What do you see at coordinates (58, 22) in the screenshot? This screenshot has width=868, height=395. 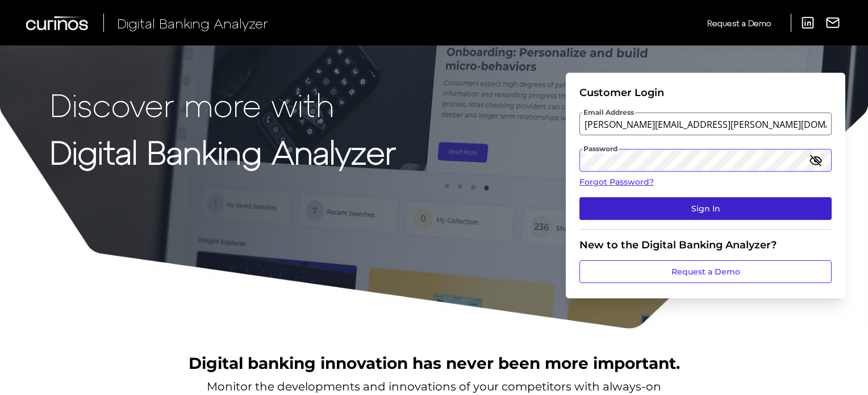 I see `img: Curinos` at bounding box center [58, 22].